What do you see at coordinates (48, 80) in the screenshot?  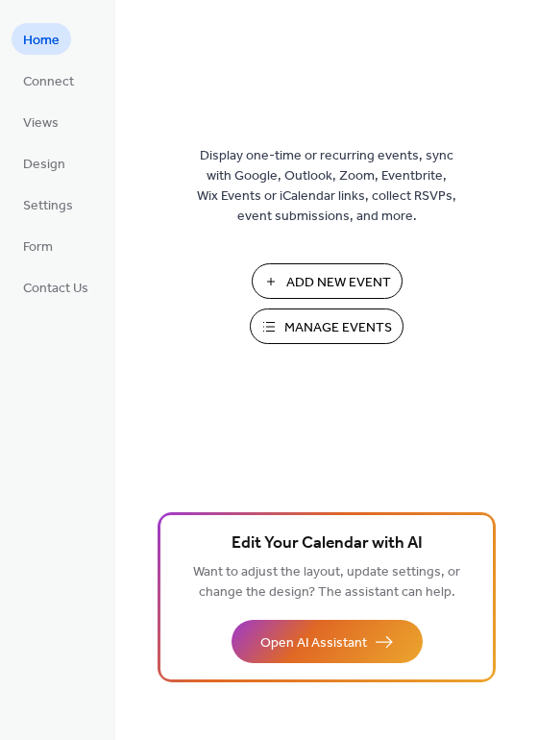 I see `a: Connect` at bounding box center [48, 80].